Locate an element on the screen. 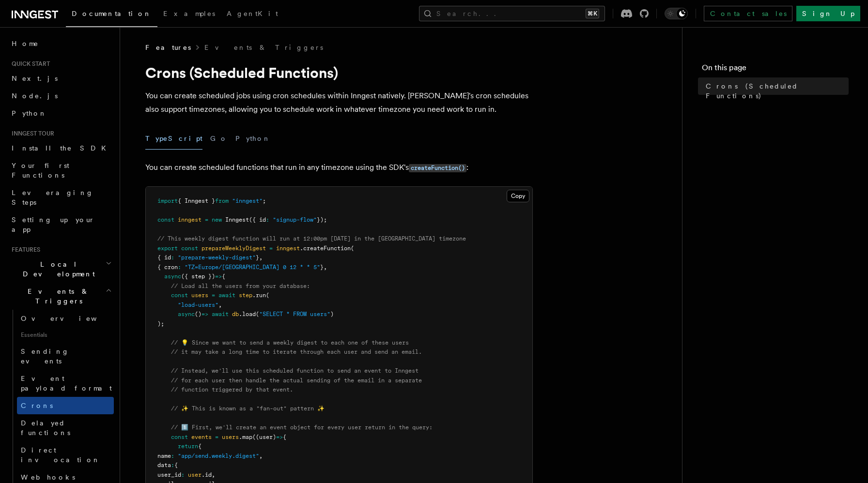 The width and height of the screenshot is (868, 483). a: Events & Triggers is located at coordinates (263, 47).